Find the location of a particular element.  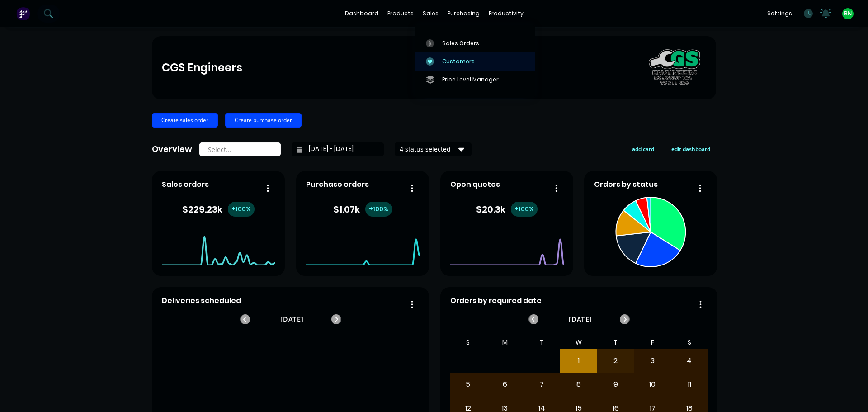

div: Customers is located at coordinates (459, 61).